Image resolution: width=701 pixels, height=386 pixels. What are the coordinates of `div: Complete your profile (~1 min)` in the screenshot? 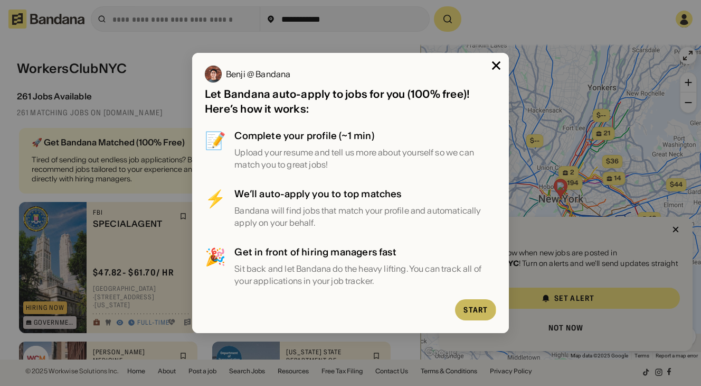 It's located at (366, 135).